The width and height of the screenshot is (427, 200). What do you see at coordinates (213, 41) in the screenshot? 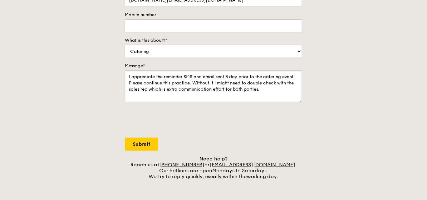
I see `label: What is this about?*` at bounding box center [213, 41].